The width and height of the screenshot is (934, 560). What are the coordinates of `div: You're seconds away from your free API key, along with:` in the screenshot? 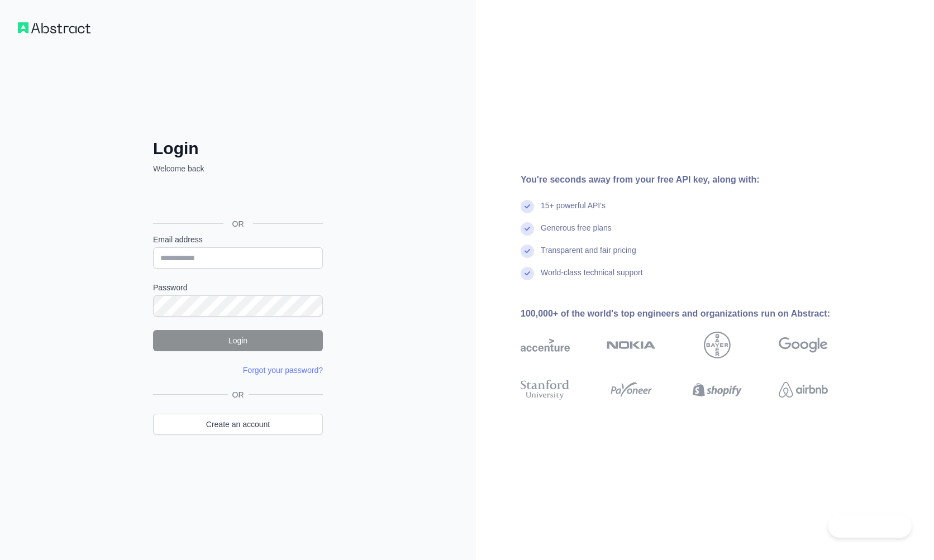 It's located at (692, 180).